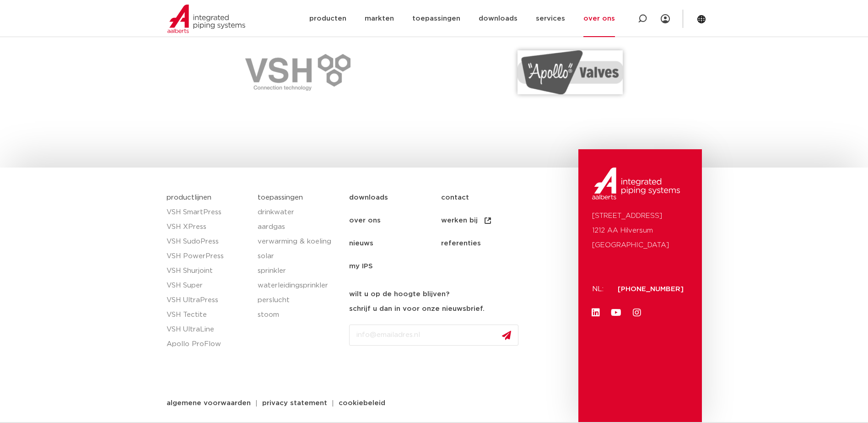 This screenshot has height=423, width=868. What do you see at coordinates (394, 220) in the screenshot?
I see `a: over ons` at bounding box center [394, 220].